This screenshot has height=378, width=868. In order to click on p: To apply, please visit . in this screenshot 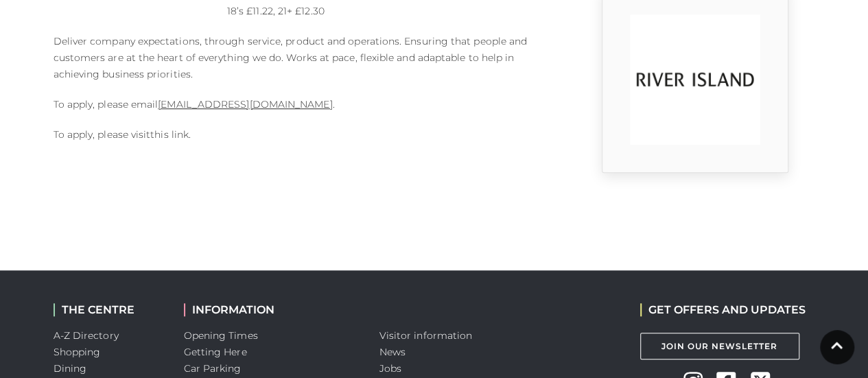, I will do `click(304, 134)`.